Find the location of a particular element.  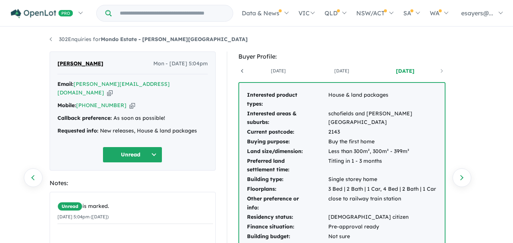

button: Unread is located at coordinates (133, 155).